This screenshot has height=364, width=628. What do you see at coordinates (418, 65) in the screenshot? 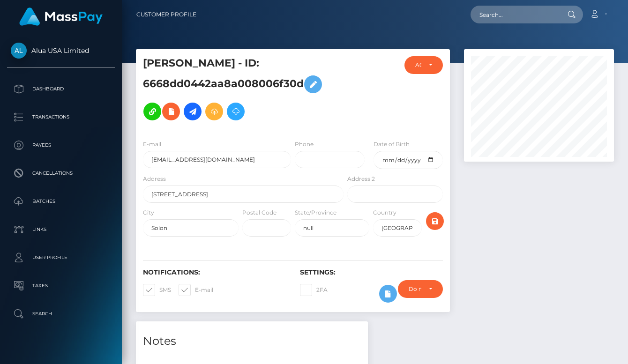
I see `div: ACTIVE` at bounding box center [418, 65].